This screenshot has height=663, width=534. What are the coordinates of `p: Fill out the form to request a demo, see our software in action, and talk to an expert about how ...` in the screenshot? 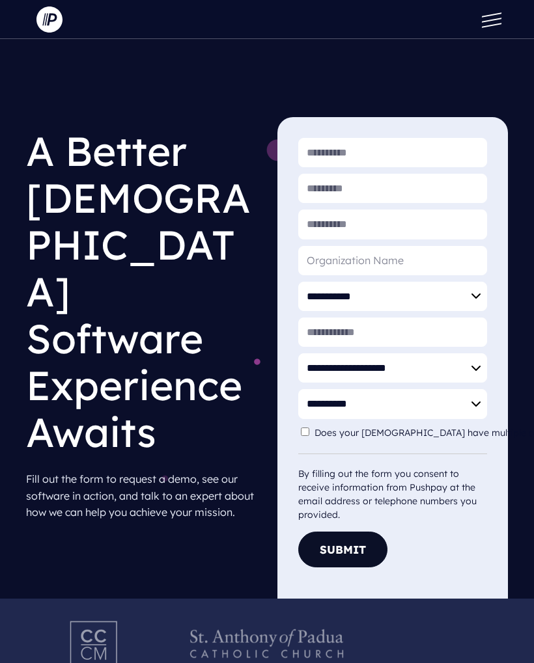 It's located at (141, 496).